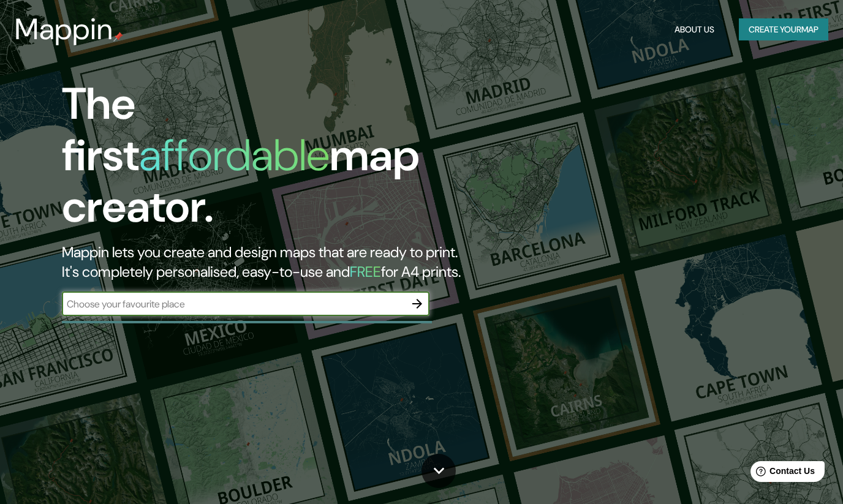 The height and width of the screenshot is (504, 843). What do you see at coordinates (694, 29) in the screenshot?
I see `button: About Us` at bounding box center [694, 29].